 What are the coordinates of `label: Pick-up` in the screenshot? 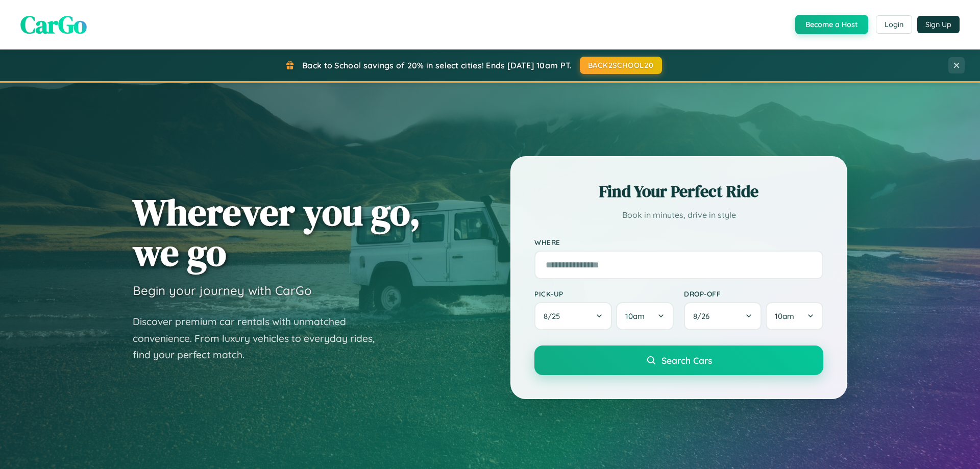 It's located at (604, 293).